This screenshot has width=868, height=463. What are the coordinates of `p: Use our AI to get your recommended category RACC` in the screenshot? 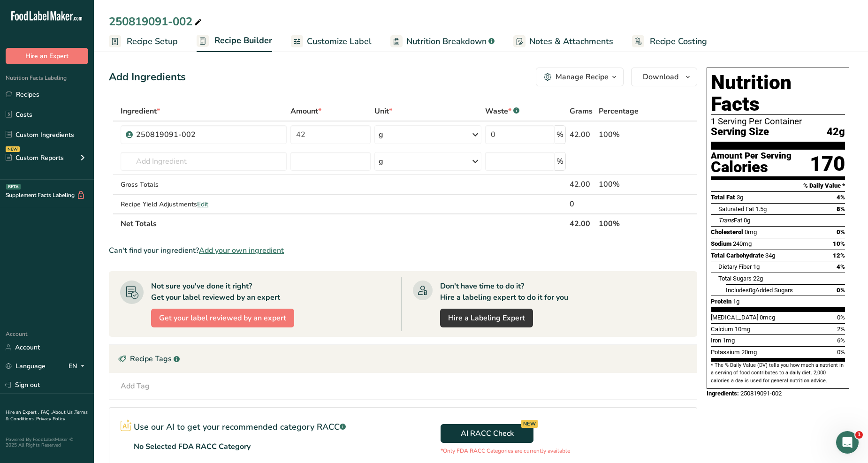 It's located at (240, 427).